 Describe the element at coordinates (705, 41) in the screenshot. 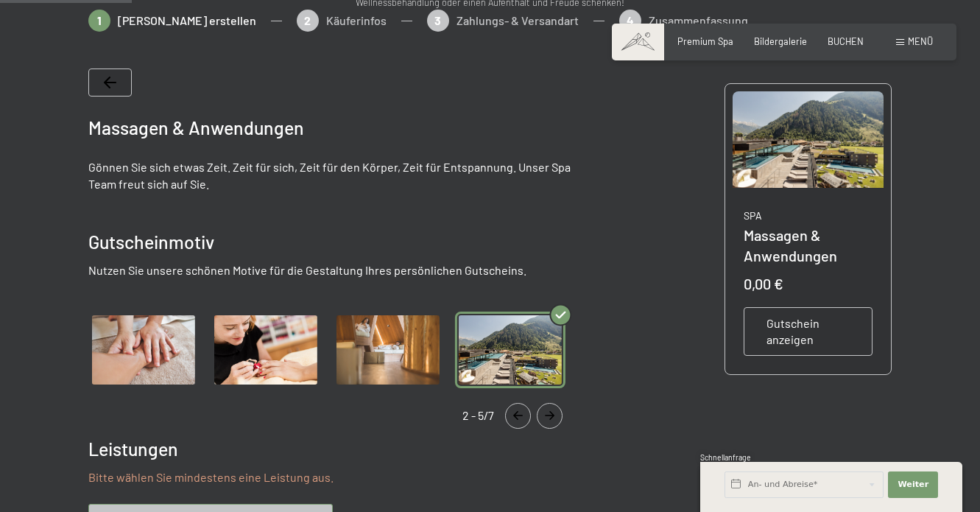

I see `a: Premium Spa` at that location.